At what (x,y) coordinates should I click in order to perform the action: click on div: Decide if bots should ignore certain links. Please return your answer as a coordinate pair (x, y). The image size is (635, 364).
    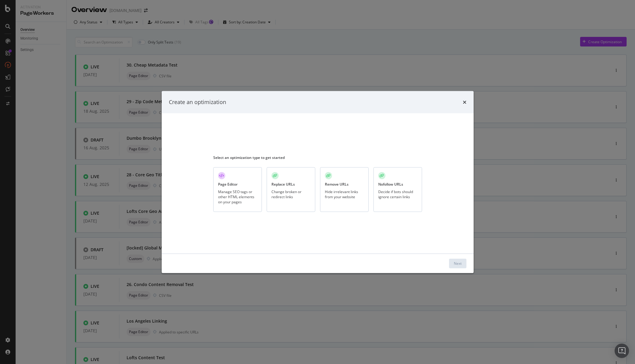
    Looking at the image, I should click on (398, 194).